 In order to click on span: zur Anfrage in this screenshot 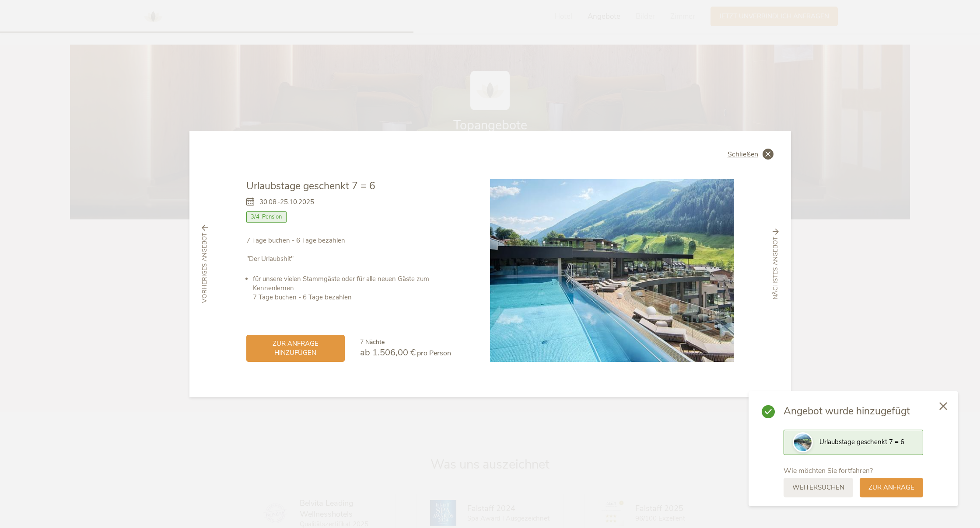, I will do `click(891, 487)`.